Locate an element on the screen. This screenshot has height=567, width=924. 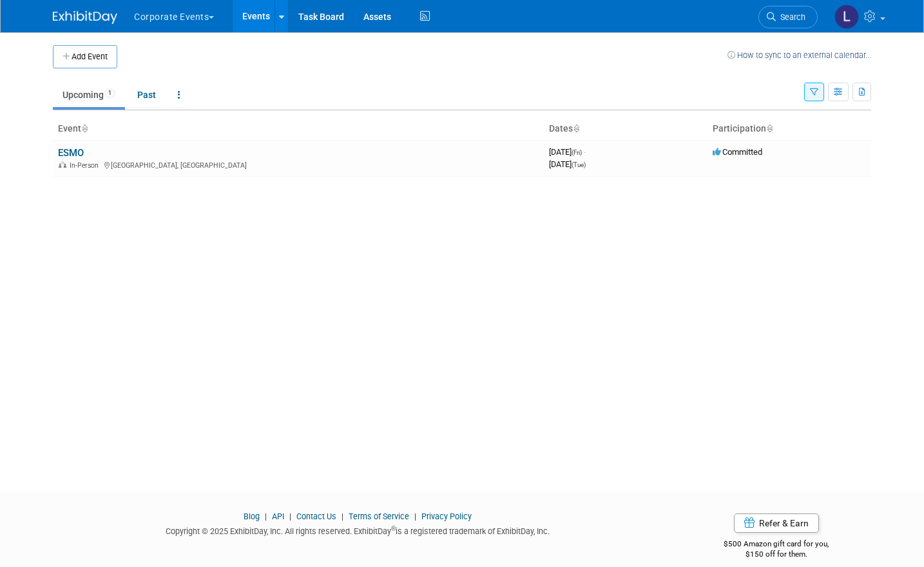
img: In-Person Event is located at coordinates (63, 164).